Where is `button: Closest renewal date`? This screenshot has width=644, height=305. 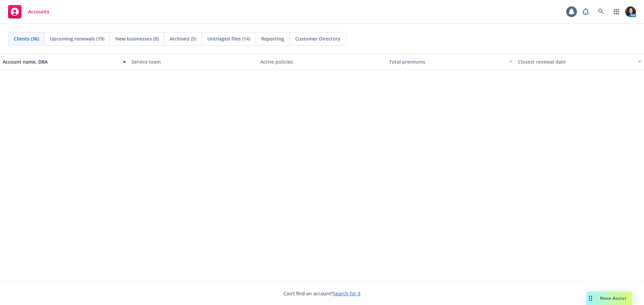
button: Closest renewal date is located at coordinates (580, 62).